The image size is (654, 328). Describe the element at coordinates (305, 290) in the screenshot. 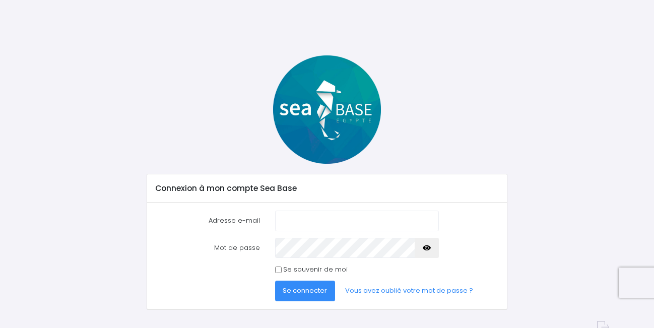

I see `span: Se connecter` at that location.